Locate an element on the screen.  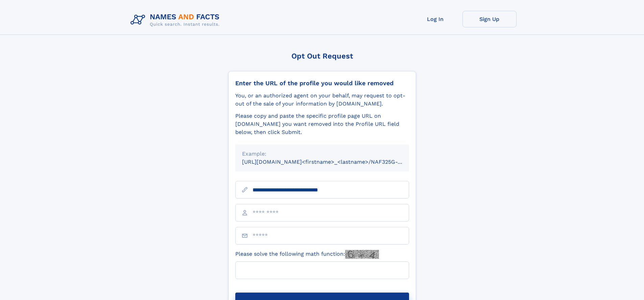
label: Please solve the following math function: is located at coordinates (307, 254).